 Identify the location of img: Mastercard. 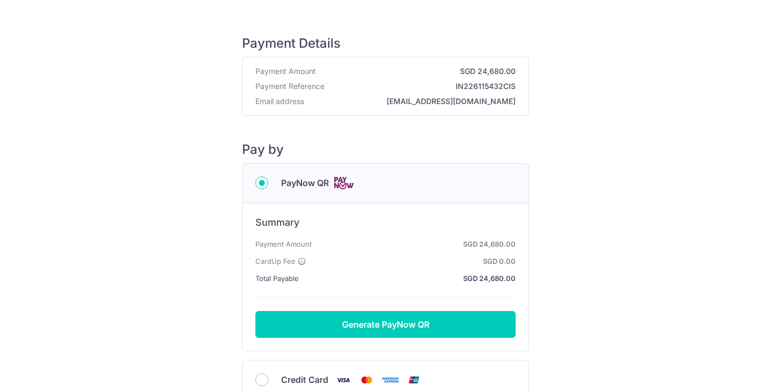
(367, 379).